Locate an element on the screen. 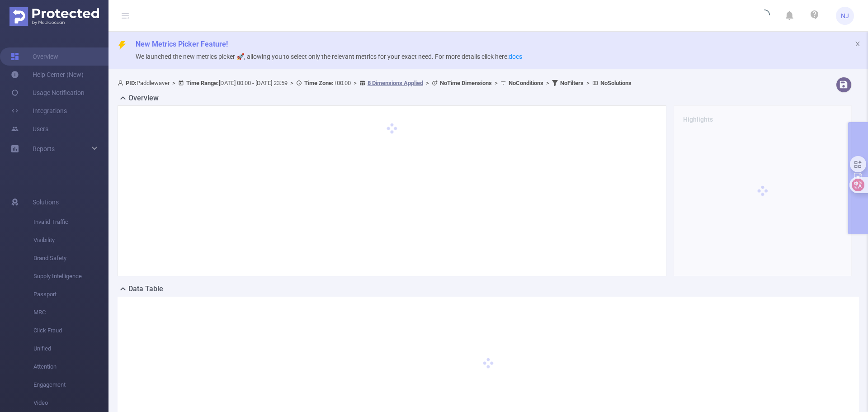 The height and width of the screenshot is (412, 868). a: docs is located at coordinates (516, 57).